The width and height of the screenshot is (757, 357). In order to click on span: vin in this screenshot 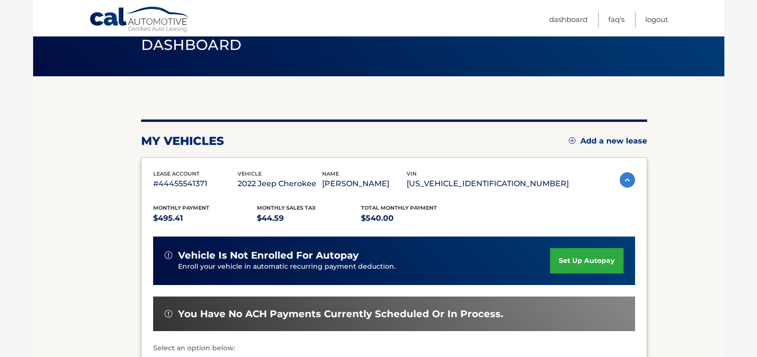, I will do `click(412, 174)`.